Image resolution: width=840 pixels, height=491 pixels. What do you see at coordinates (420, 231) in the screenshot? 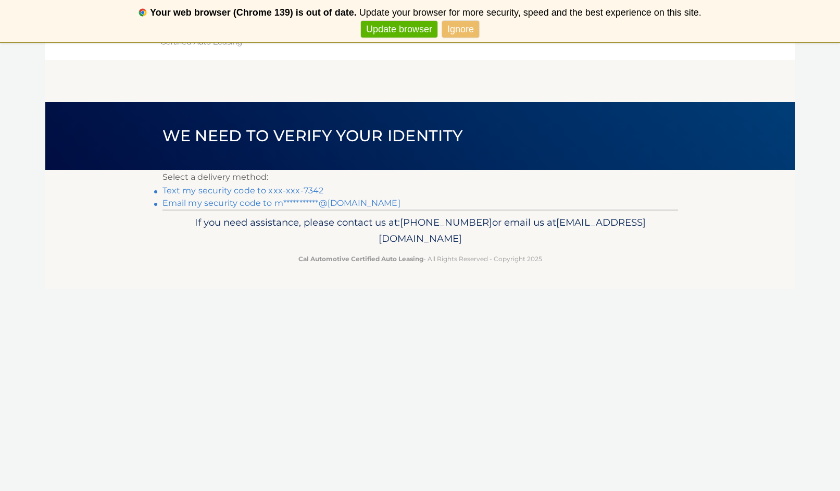
I see `p: If you need assistance, please contact us at: or email us at` at bounding box center [420, 231].